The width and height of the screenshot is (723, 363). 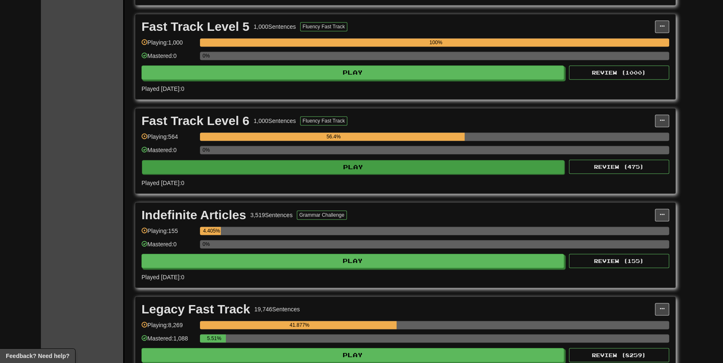 What do you see at coordinates (38, 356) in the screenshot?
I see `span: Open feedback widget` at bounding box center [38, 356].